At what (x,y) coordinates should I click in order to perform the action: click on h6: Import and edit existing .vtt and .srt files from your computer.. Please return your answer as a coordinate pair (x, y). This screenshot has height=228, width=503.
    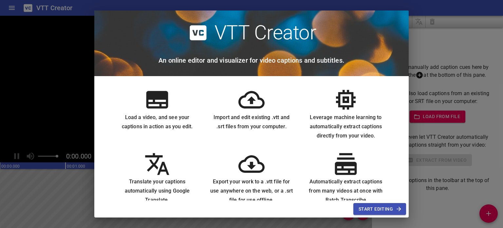
    Looking at the image, I should click on (252, 122).